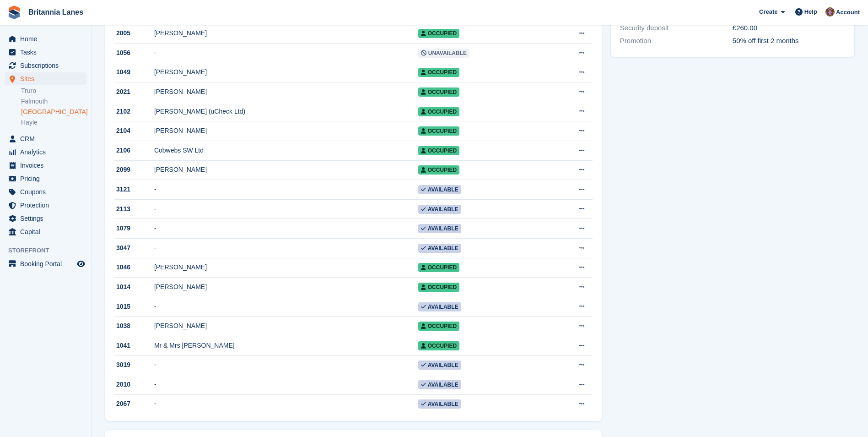  I want to click on div: 3121, so click(134, 189).